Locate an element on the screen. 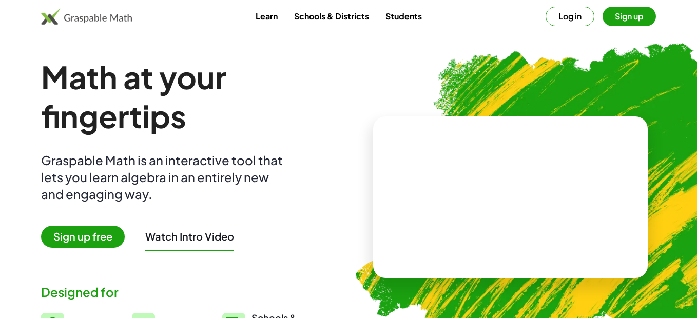 Image resolution: width=697 pixels, height=318 pixels. video: What is this? This is dynamic math notation. Dynamic math notation plays a central role in how Gr... is located at coordinates (511, 197).